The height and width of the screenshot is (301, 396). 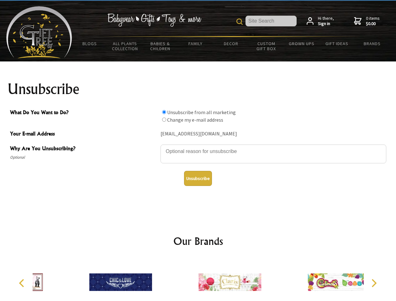 I want to click on a: Babies & Children, so click(x=160, y=46).